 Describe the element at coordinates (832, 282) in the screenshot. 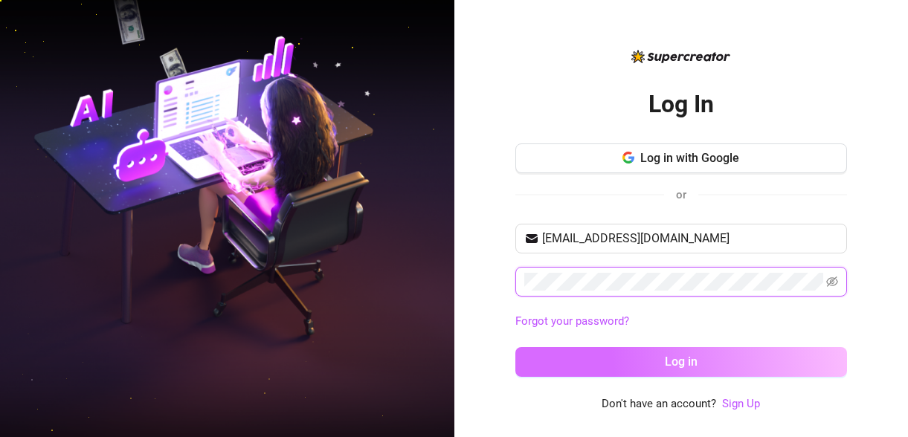

I see `span: eye-invisible` at that location.